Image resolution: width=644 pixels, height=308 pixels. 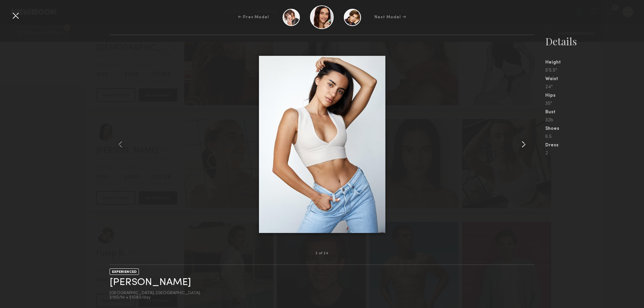 What do you see at coordinates (322, 254) in the screenshot?
I see `div: 2 of 24` at bounding box center [322, 254].